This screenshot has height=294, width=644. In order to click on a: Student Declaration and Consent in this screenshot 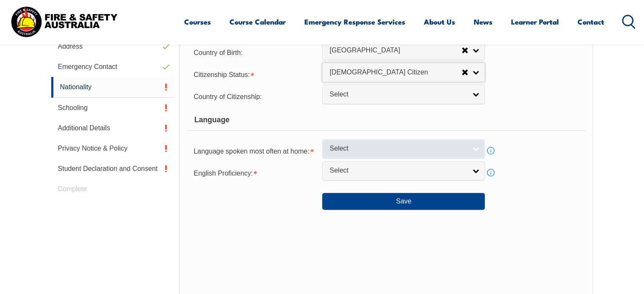, I will do `click(113, 169)`.